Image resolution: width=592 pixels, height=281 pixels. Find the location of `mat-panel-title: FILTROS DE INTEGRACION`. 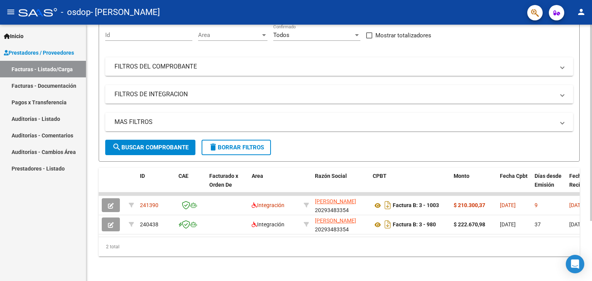

mat-panel-title: FILTROS DE INTEGRACION is located at coordinates (335, 94).